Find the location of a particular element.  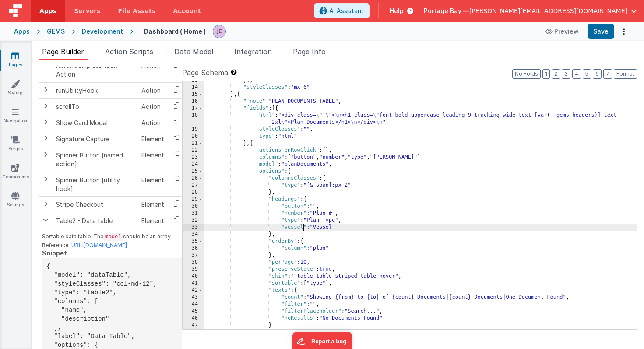

div: 39 is located at coordinates (193, 270).